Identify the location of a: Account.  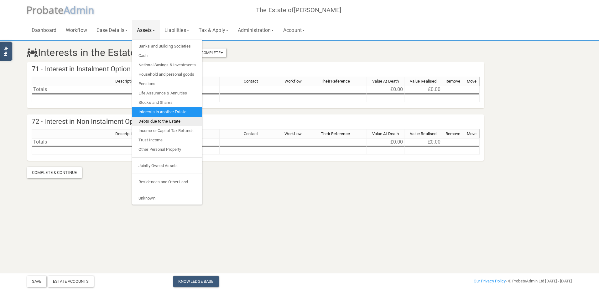
(294, 30).